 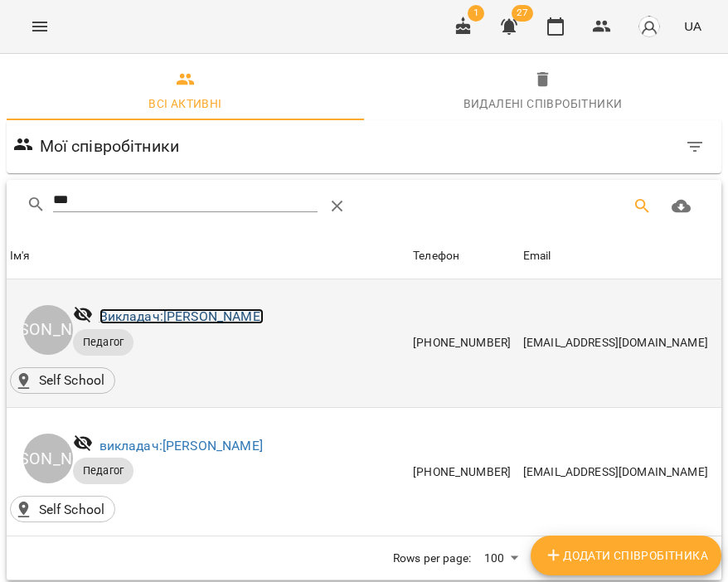 I want to click on span: Email, so click(x=620, y=256).